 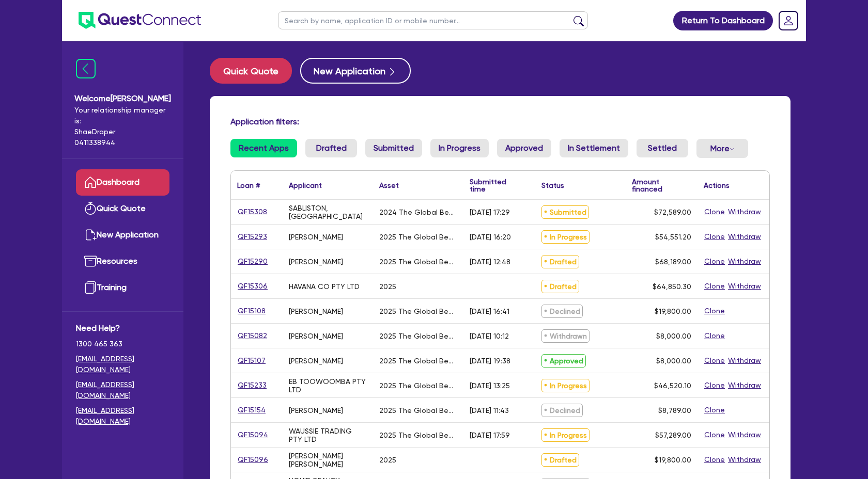 I want to click on a: QF15107, so click(x=252, y=360).